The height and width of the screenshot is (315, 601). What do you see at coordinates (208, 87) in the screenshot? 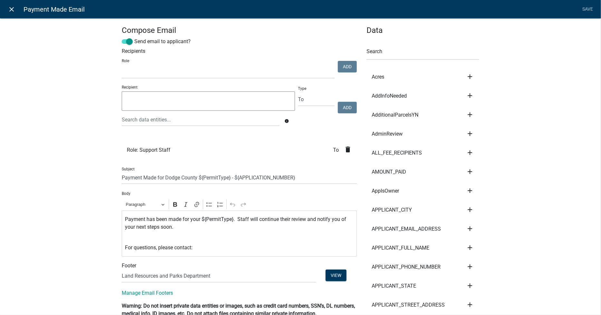
I see `p: Recipient` at bounding box center [208, 87].